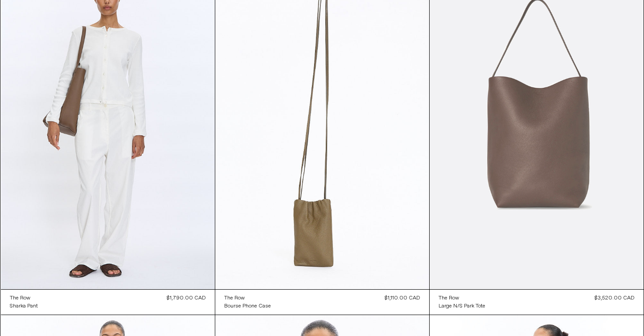  What do you see at coordinates (23, 306) in the screenshot?
I see `a: Sharka Pant` at bounding box center [23, 306].